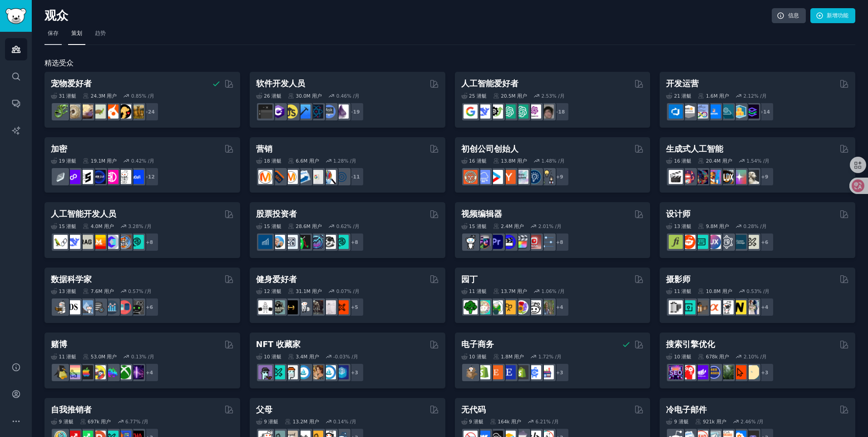 This screenshot has width=868, height=437. I want to click on div: 0.53% /月, so click(758, 292).